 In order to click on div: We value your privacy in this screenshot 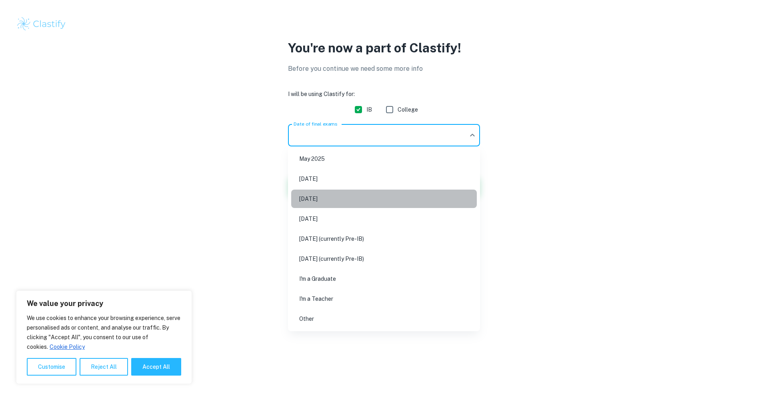, I will do `click(104, 337)`.